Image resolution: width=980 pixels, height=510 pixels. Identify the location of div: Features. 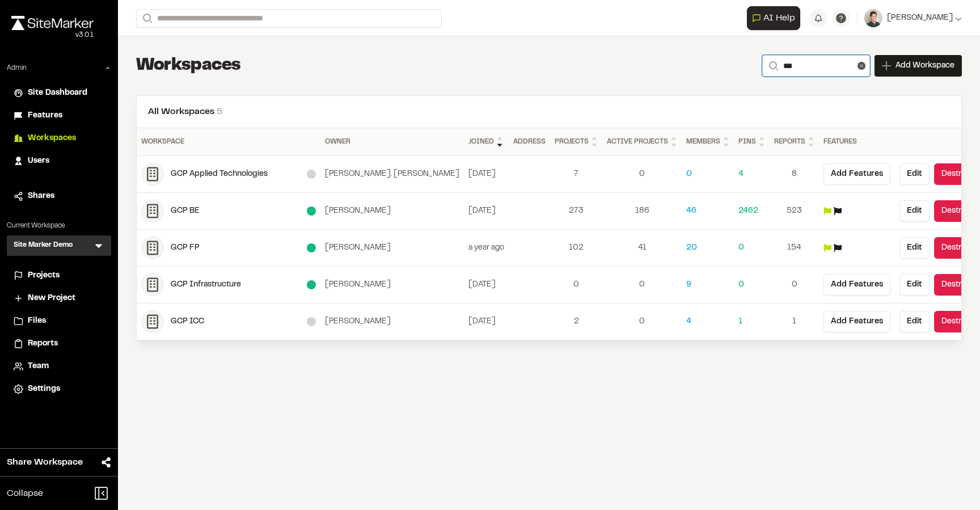
(857, 142).